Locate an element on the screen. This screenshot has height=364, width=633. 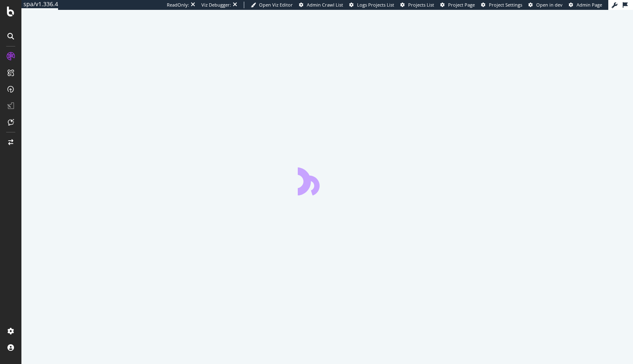
a: Projects List is located at coordinates (417, 5).